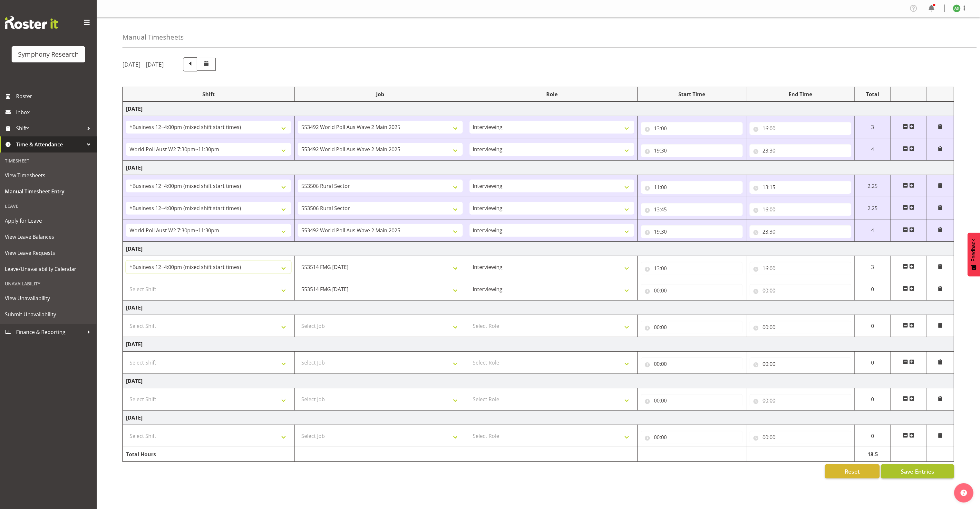 The width and height of the screenshot is (980, 509). Describe the element at coordinates (49, 236) in the screenshot. I see `a: View Leave Balances` at that location.